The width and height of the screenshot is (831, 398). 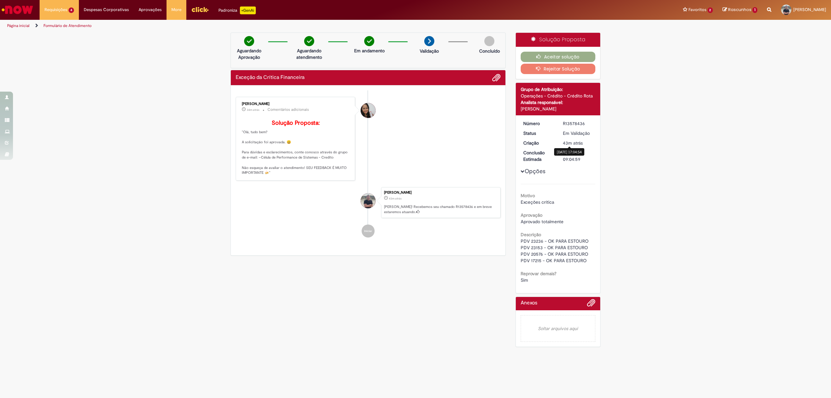 I want to click on p: Aguardando atendimento, so click(x=309, y=54).